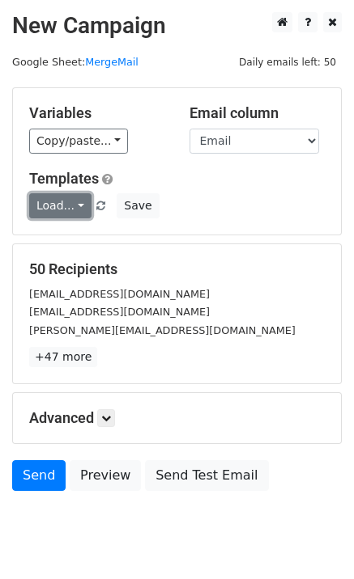 This screenshot has height=579, width=354. Describe the element at coordinates (287, 61) in the screenshot. I see `a: Daily emails left: 50` at that location.